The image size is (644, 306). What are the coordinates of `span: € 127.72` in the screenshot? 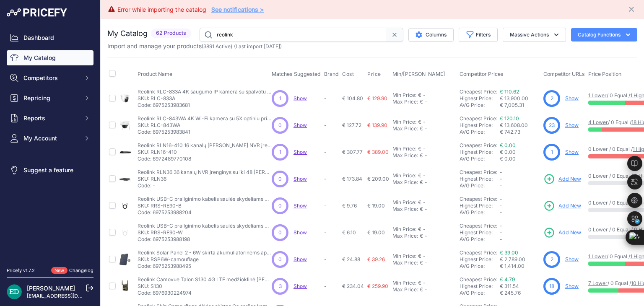 It's located at (352, 125).